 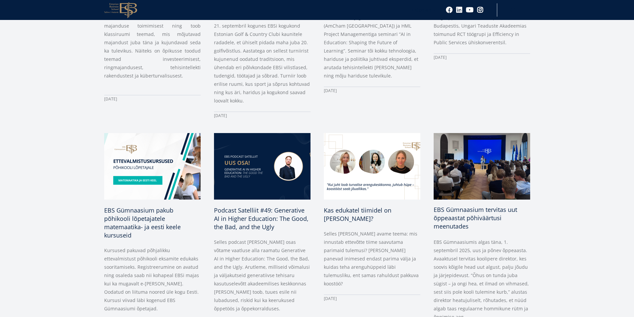 What do you see at coordinates (142, 223) in the screenshot?
I see `span: EBS Gümnaasium pakub põhikooli lõpetajatele matemaatika- ja eesti keele kursuseid` at bounding box center [142, 223].